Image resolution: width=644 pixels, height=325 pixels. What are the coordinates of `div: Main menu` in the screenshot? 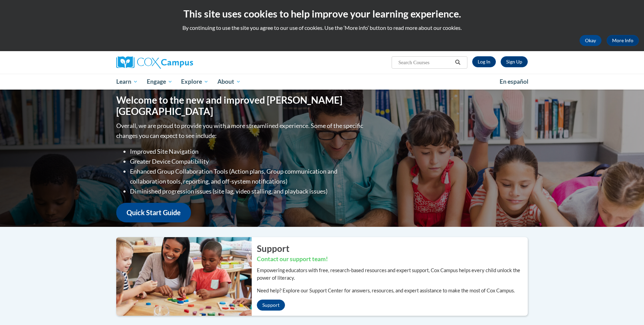 It's located at (322, 82).